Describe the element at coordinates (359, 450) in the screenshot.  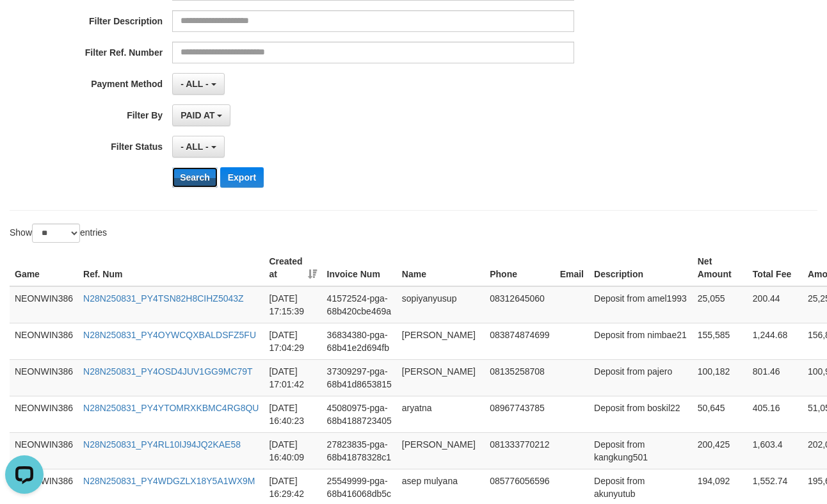
I see `td: 27823835-pga-68b41878328c1` at that location.